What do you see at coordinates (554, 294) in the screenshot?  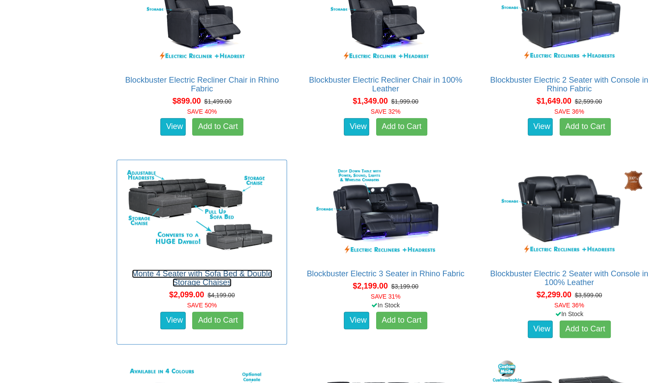 I see `span: $2,299.00` at bounding box center [554, 294].